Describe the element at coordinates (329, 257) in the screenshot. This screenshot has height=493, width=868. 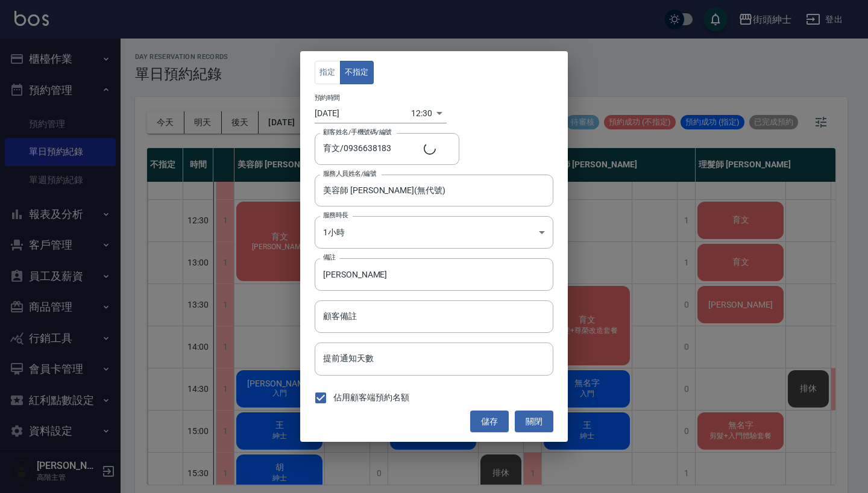
I see `label: 備註` at that location.